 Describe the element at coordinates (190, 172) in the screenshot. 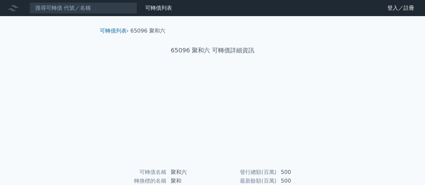

I see `td: 聚和六` at that location.